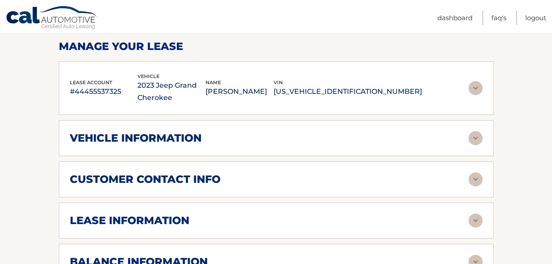  What do you see at coordinates (499, 18) in the screenshot?
I see `a: FAQ's` at bounding box center [499, 18].